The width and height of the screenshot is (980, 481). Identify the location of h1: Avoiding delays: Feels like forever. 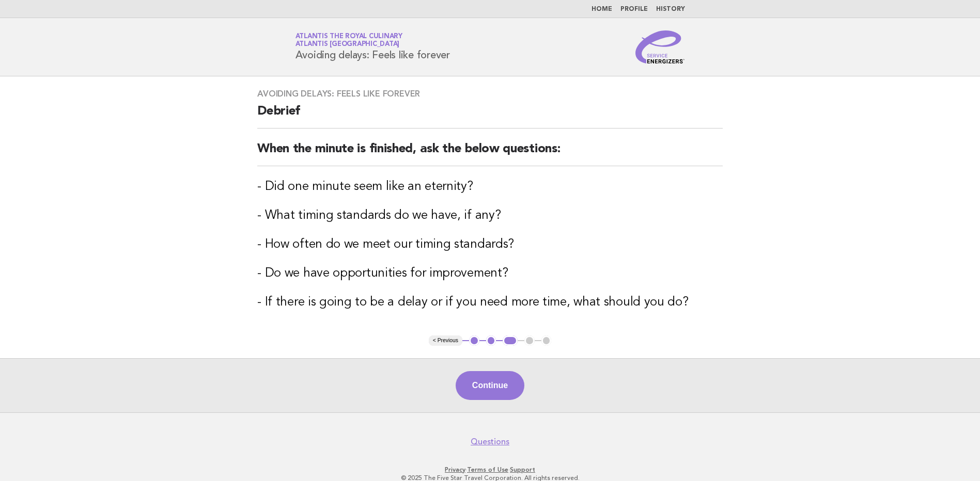
(372, 47).